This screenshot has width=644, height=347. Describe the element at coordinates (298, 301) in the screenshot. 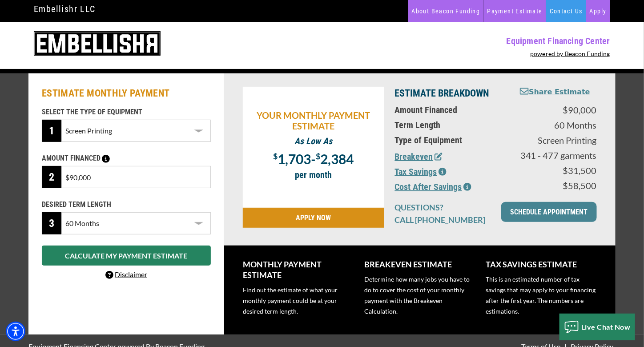

I see `p: Find out the estimate of what your monthly payment could be at your desired term length.` at that location.